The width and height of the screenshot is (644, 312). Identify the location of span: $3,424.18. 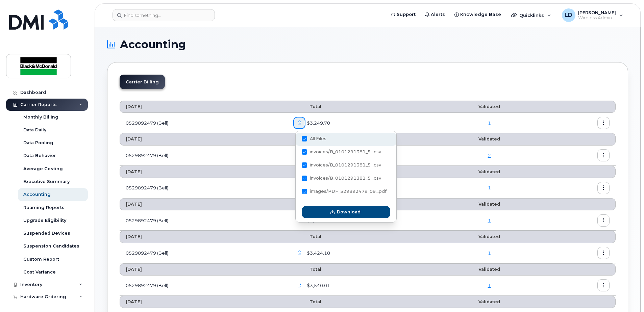
(318, 253).